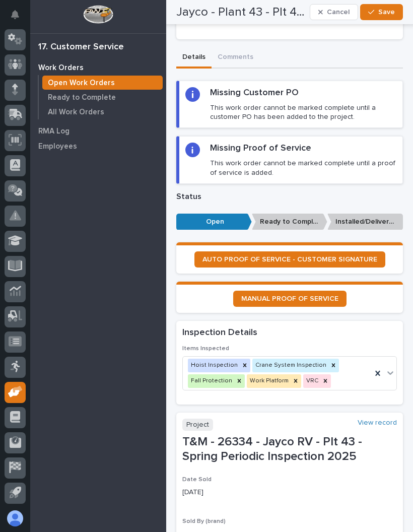  What do you see at coordinates (290, 365) in the screenshot?
I see `div: Crane System Inspection` at bounding box center [290, 365].